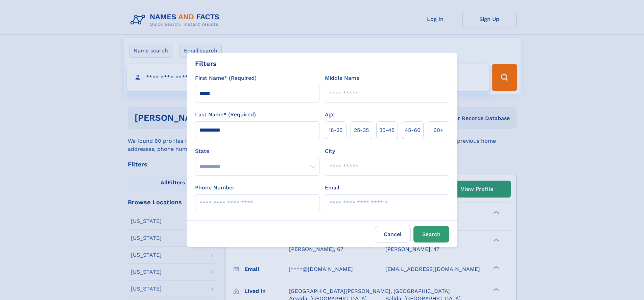  I want to click on label: Age, so click(329, 115).